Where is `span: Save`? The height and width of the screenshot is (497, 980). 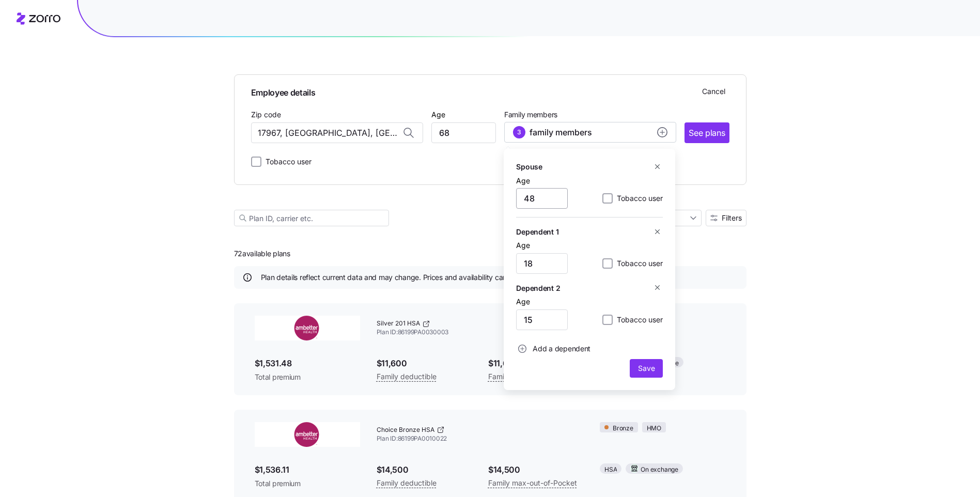
span: Save is located at coordinates (646, 368).